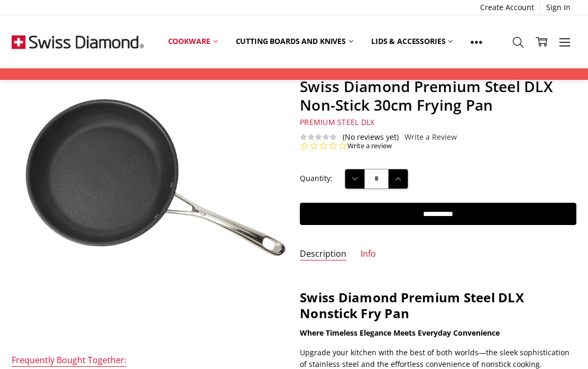 The height and width of the screenshot is (369, 588). Describe the element at coordinates (294, 42) in the screenshot. I see `a: Cutting boards and knives` at that location.